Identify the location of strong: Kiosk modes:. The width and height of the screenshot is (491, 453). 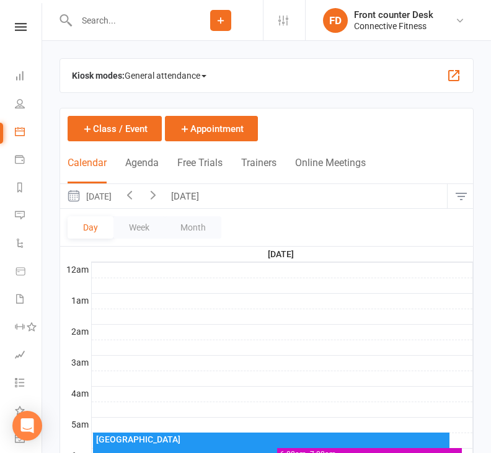
(98, 76).